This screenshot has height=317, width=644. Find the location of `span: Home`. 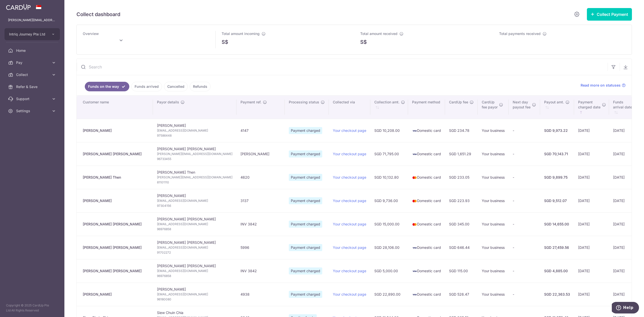

span: Home is located at coordinates (33, 51).